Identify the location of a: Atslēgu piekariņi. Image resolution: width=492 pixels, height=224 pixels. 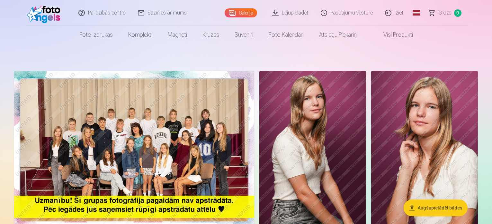
(339, 35).